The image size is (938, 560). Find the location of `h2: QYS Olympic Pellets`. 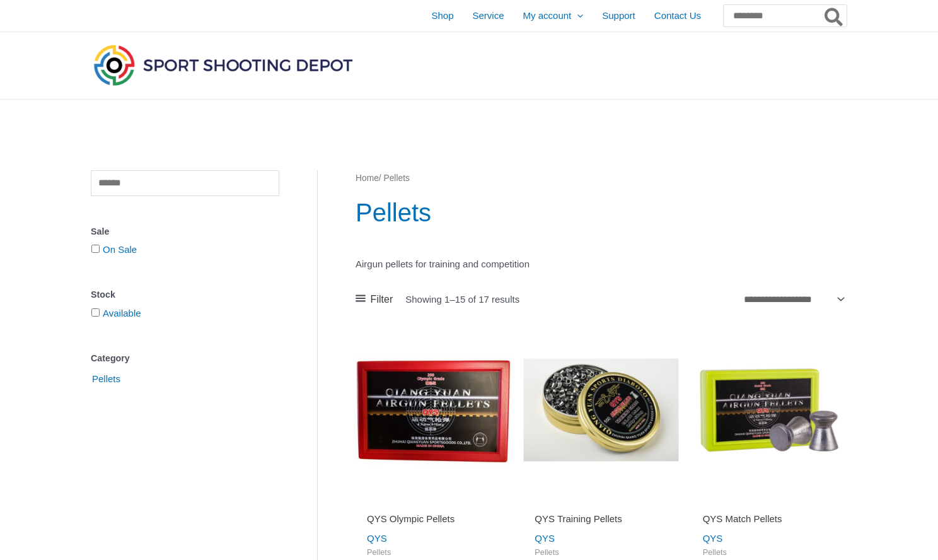

h2: QYS Olympic Pellets is located at coordinates (433, 519).